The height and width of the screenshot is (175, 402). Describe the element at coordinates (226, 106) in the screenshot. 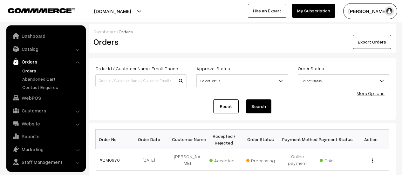

I see `a: Reset` at that location.